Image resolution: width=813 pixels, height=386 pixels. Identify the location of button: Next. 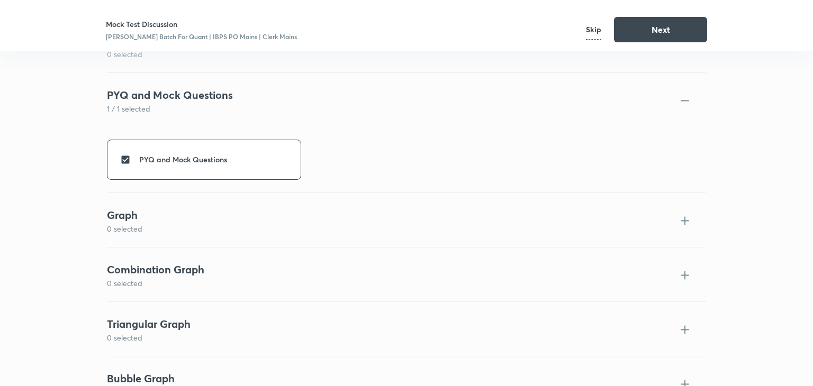
(660, 30).